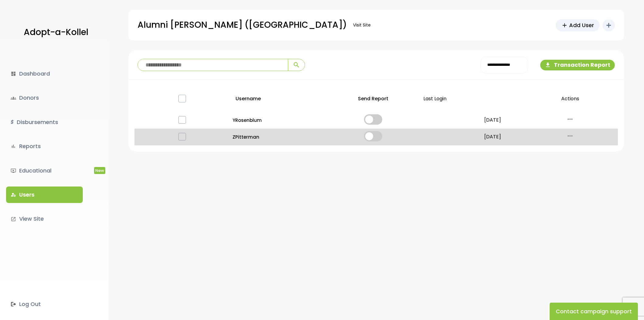 Image resolution: width=644 pixels, height=320 pixels. Describe the element at coordinates (571, 99) in the screenshot. I see `p: Actions` at that location.